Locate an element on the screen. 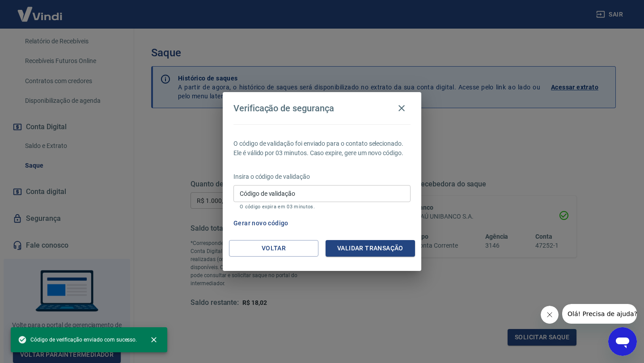 This screenshot has height=363, width=644. button: Validar transação is located at coordinates (370, 248).